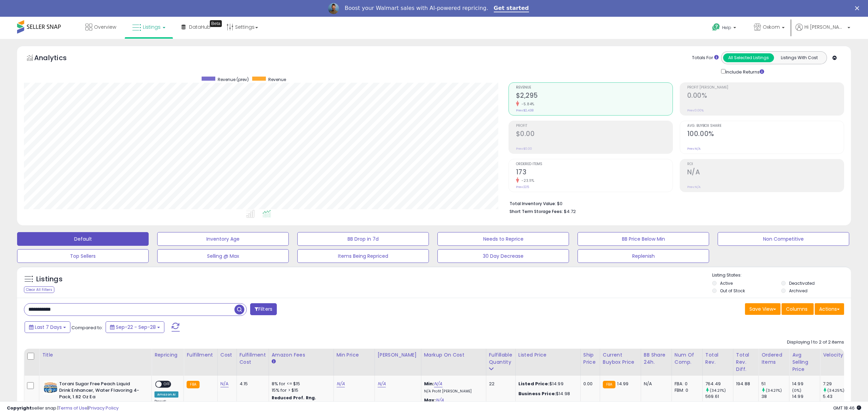 This screenshot has height=415, width=868. I want to click on button: Save View, so click(762, 309).